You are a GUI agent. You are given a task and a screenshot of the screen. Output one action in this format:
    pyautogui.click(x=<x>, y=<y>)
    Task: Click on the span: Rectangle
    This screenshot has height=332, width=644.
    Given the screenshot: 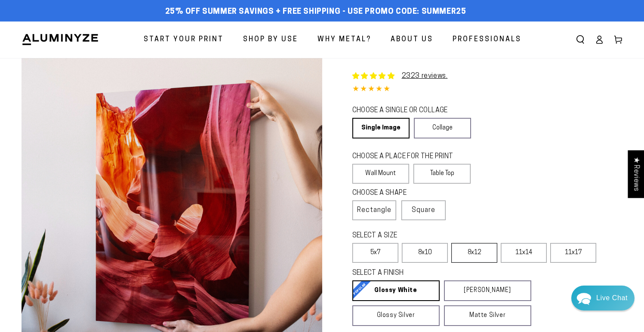 What is the action you would take?
    pyautogui.click(x=374, y=211)
    